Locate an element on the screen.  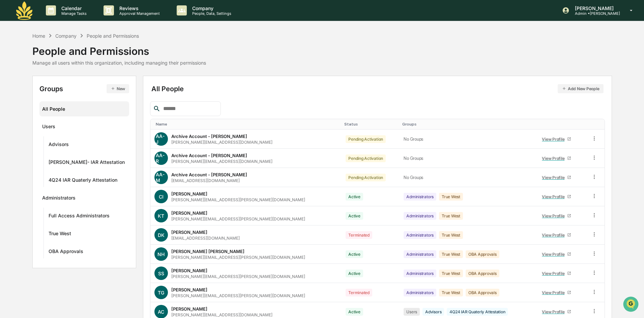
a: 🗄️Attestations is located at coordinates (66, 88).